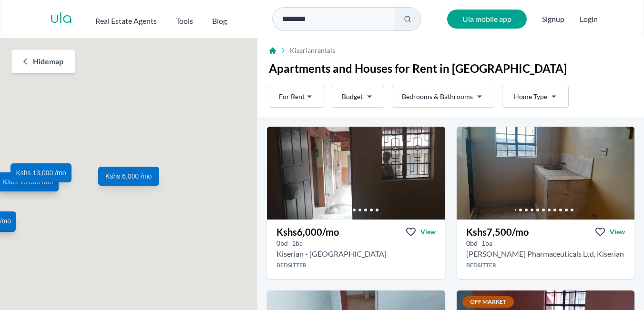 This screenshot has height=310, width=644. I want to click on img: Bedsitter for rent - Kshs 6,000/mo - in Kiserian near Taji Apartments Nkoroi, Kiserian - Isinya R..., so click(356, 173).